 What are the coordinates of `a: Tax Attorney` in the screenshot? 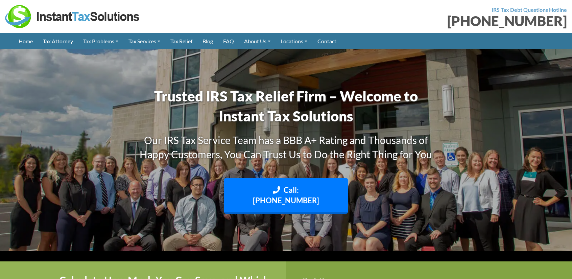 It's located at (58, 41).